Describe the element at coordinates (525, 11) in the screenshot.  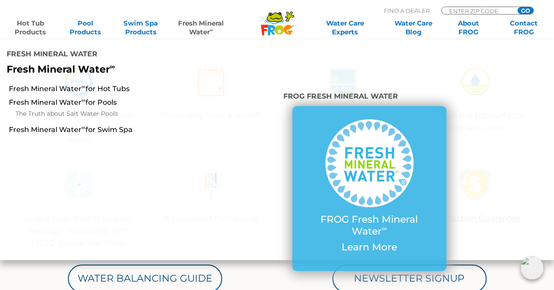
I see `input: GO` at that location.